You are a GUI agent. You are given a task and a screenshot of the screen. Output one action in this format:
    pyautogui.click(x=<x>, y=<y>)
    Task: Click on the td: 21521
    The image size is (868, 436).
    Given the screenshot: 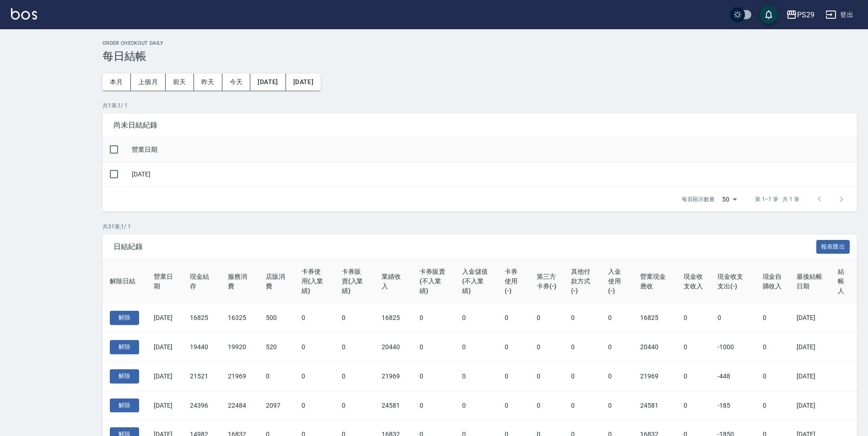 What is the action you would take?
    pyautogui.click(x=201, y=377)
    